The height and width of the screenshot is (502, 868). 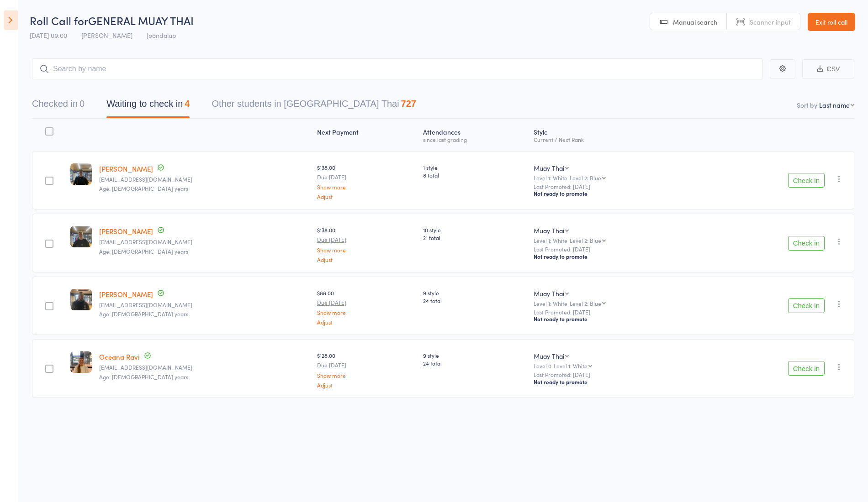 What do you see at coordinates (161, 35) in the screenshot?
I see `span: Joondalup` at bounding box center [161, 35].